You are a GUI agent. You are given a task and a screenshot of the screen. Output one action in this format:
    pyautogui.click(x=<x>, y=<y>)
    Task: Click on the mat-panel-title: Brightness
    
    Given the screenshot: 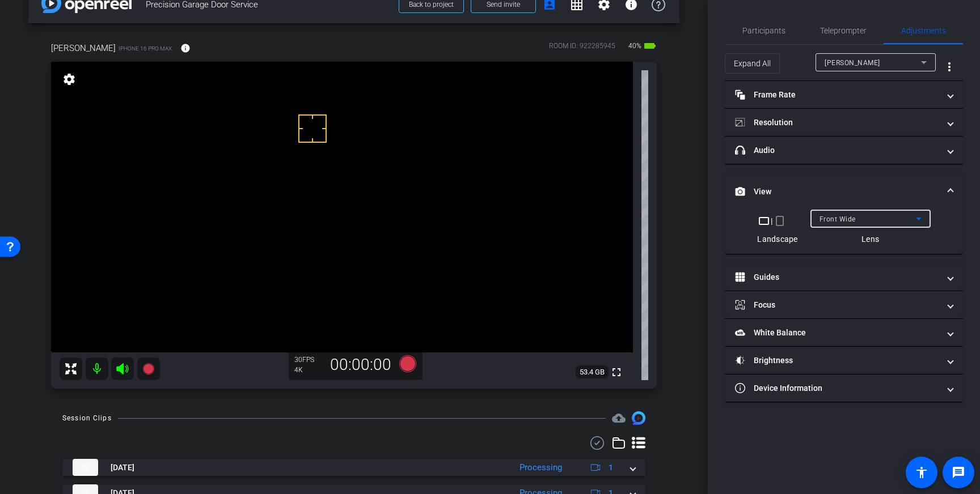 What is the action you would take?
    pyautogui.click(x=837, y=360)
    